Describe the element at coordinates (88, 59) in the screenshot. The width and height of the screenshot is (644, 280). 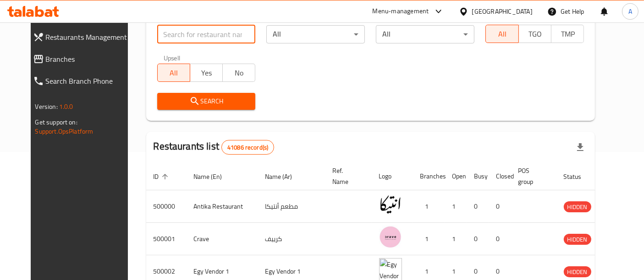
I see `span: Branches` at that location.